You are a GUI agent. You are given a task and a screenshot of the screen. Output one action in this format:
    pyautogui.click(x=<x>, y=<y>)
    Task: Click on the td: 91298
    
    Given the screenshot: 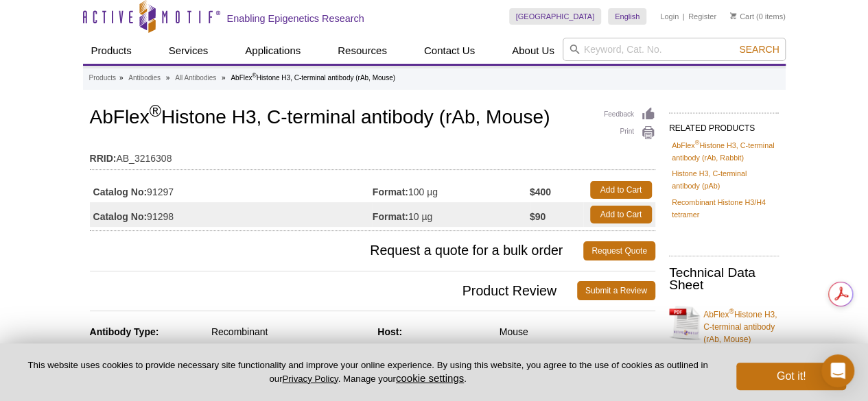 What is the action you would take?
    pyautogui.click(x=232, y=214)
    